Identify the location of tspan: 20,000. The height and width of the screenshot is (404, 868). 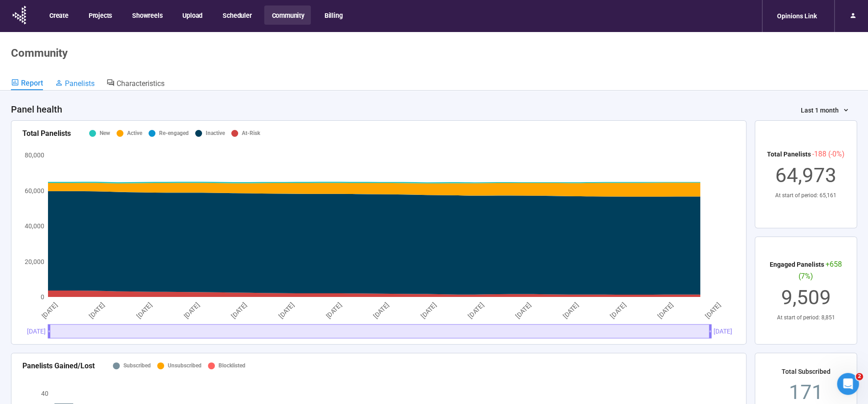
(34, 261).